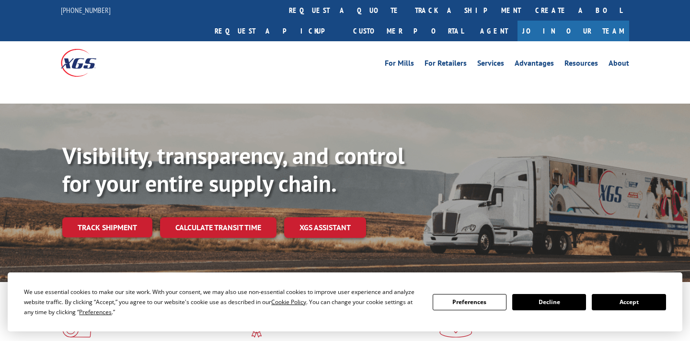 This screenshot has width=690, height=341. I want to click on a: Calculate transit time, so click(218, 227).